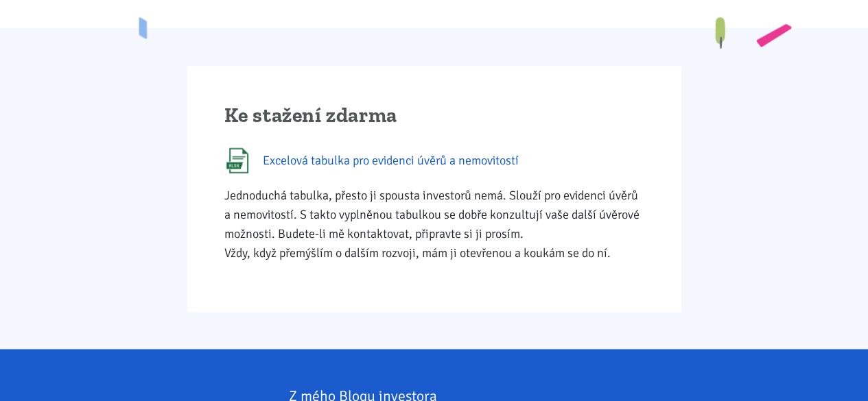  I want to click on h2: Ke stažení zdarma, so click(434, 116).